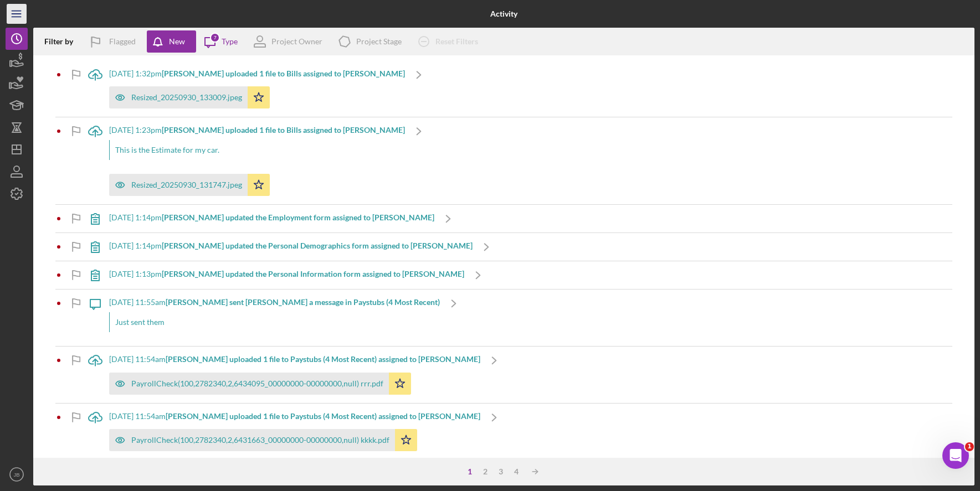 The height and width of the screenshot is (491, 980). What do you see at coordinates (123, 41) in the screenshot?
I see `div: Flagged` at bounding box center [123, 41].